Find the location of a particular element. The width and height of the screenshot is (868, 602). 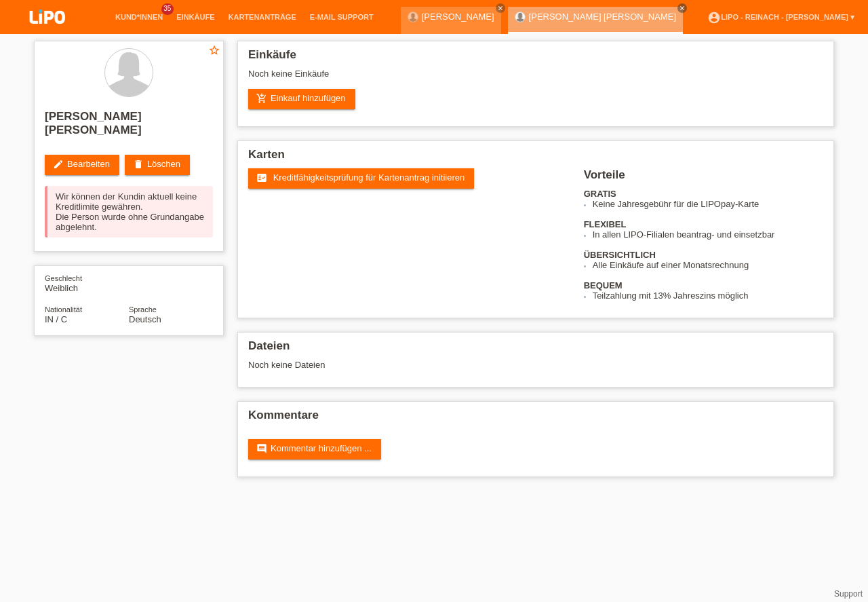

div: Weiblich is located at coordinates (86, 283).